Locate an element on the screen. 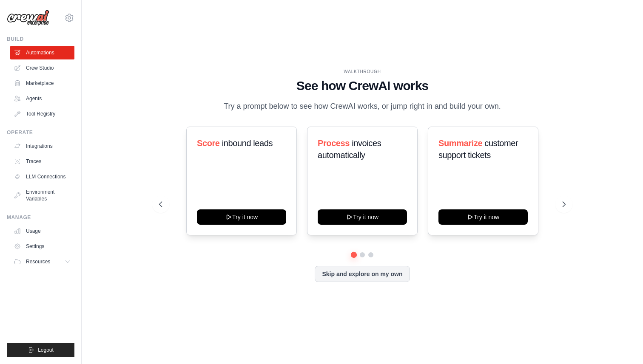 The image size is (643, 364). div: Build is located at coordinates (40, 39).